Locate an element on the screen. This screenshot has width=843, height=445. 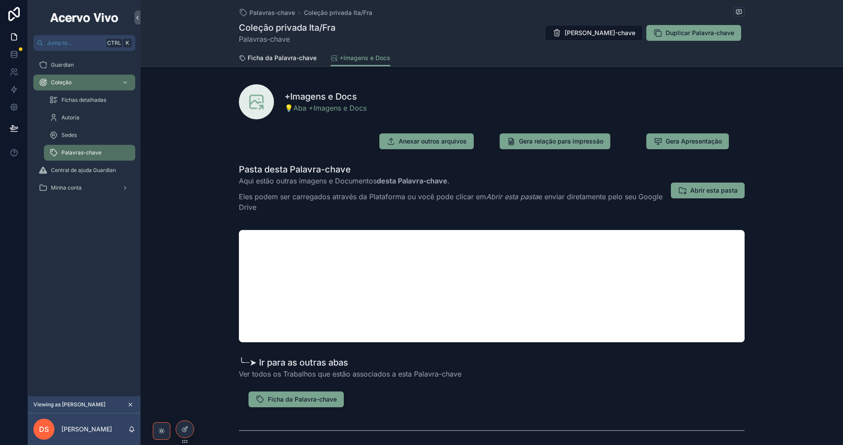
span: Autoria is located at coordinates (70, 118).